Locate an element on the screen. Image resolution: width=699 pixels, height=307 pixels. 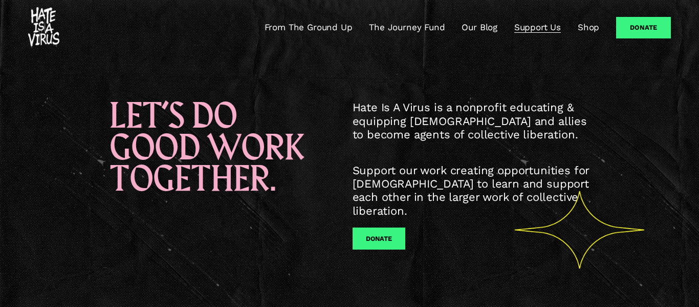
a: From The Ground Up is located at coordinates (309, 28).